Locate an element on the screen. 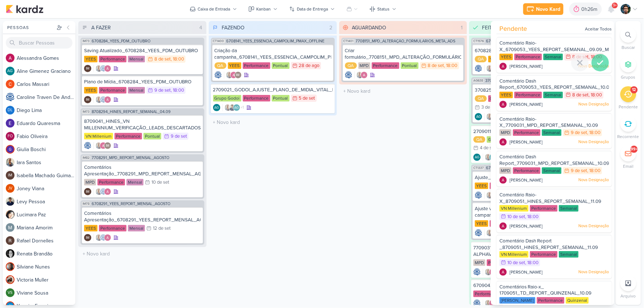 The image size is (644, 308). div: L e v y P e s s o a is located at coordinates (46, 202).